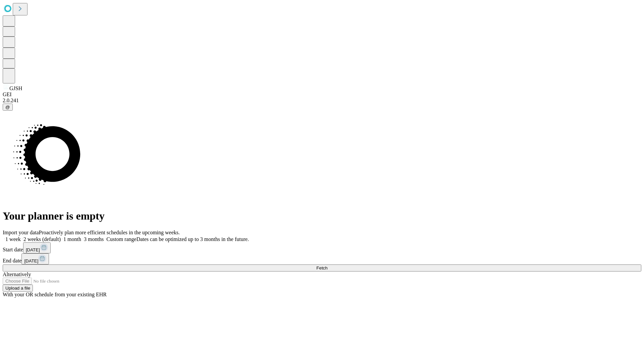  What do you see at coordinates (42, 239) in the screenshot?
I see `span: 2 weeks (default)` at bounding box center [42, 239].